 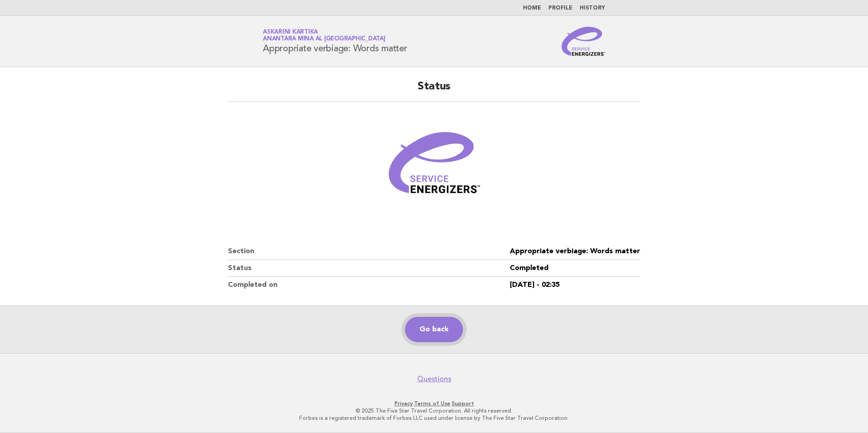 I want to click on h1: Appropriate verbiage: Words matter, so click(x=335, y=41).